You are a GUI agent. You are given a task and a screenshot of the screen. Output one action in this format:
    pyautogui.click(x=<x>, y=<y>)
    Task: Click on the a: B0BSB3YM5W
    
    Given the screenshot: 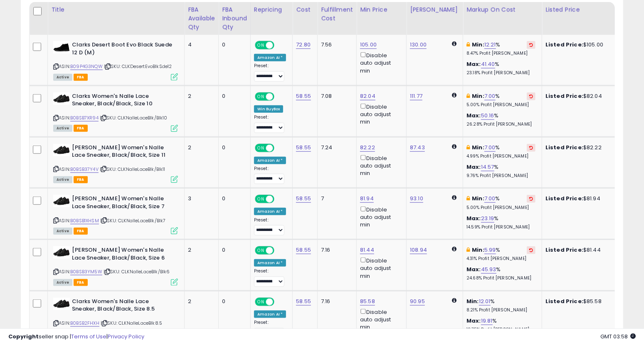 What is the action you would take?
    pyautogui.click(x=86, y=272)
    